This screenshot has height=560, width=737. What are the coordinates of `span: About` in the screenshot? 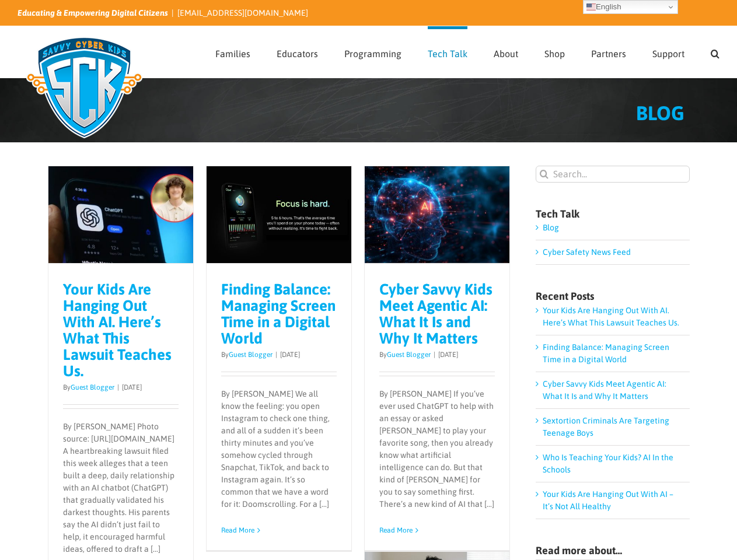 It's located at (505, 53).